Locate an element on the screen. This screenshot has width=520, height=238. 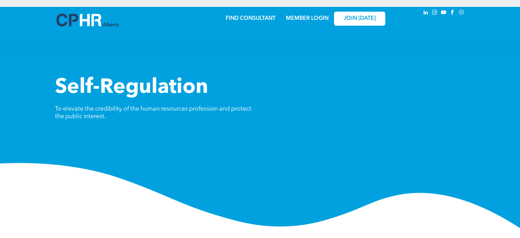
a: instagram is located at coordinates (435, 13).